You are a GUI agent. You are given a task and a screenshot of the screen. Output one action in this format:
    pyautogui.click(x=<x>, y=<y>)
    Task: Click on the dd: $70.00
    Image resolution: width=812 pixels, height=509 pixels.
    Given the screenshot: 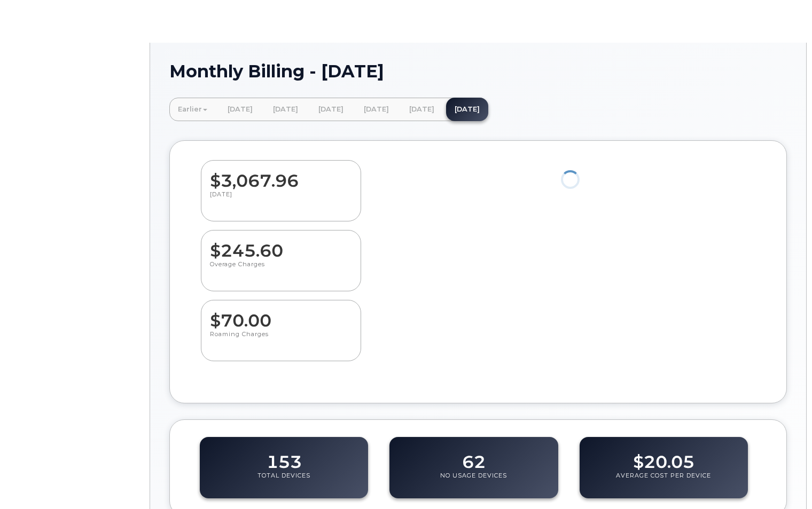 What is the action you would take?
    pyautogui.click(x=281, y=315)
    